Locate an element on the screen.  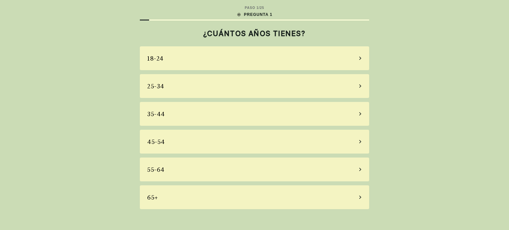
div: 65+ is located at coordinates (152, 197).